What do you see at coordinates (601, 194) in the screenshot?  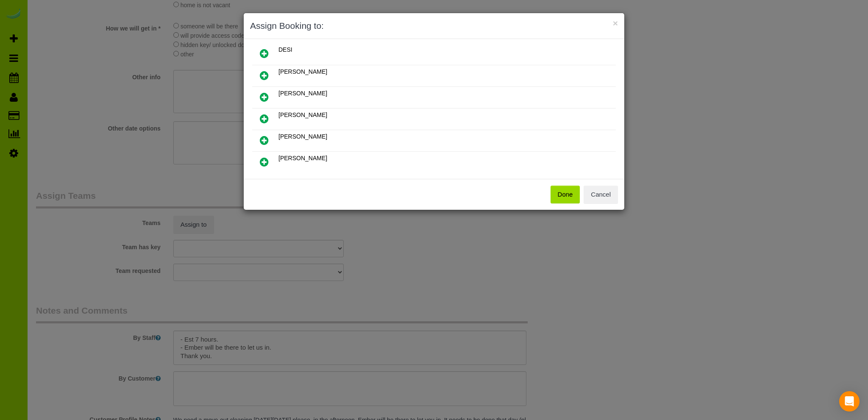 I see `button: Cancel` at bounding box center [601, 194].